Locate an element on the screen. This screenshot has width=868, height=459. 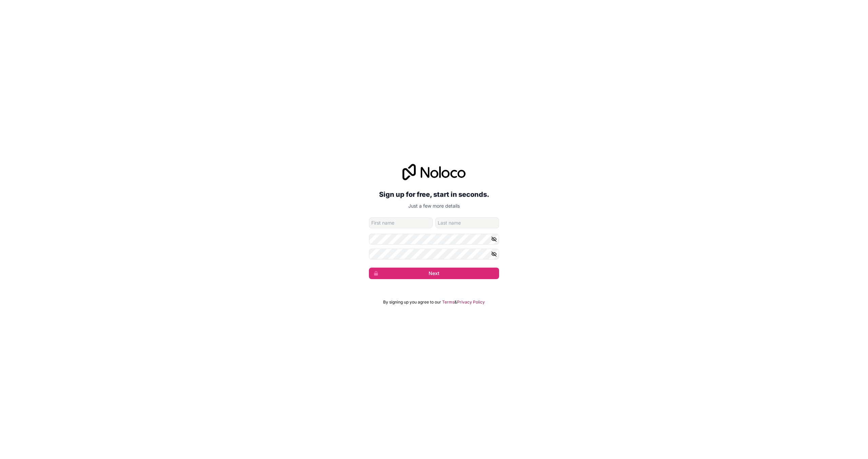
a: Terms is located at coordinates (448, 302).